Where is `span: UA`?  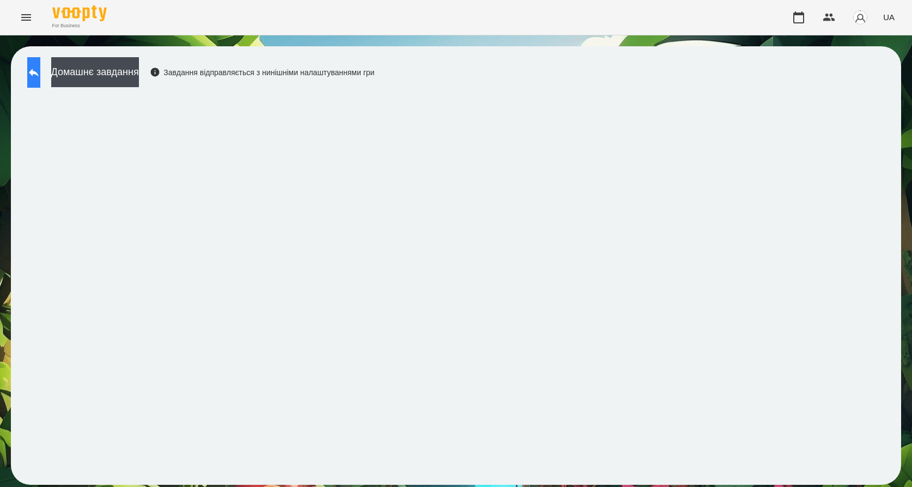
span: UA is located at coordinates (889, 17).